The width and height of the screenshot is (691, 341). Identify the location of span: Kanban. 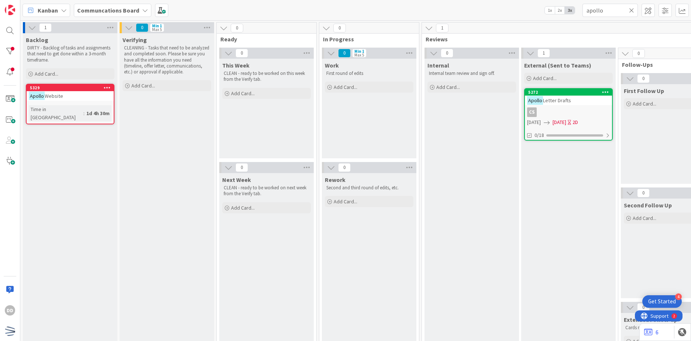
(48, 10).